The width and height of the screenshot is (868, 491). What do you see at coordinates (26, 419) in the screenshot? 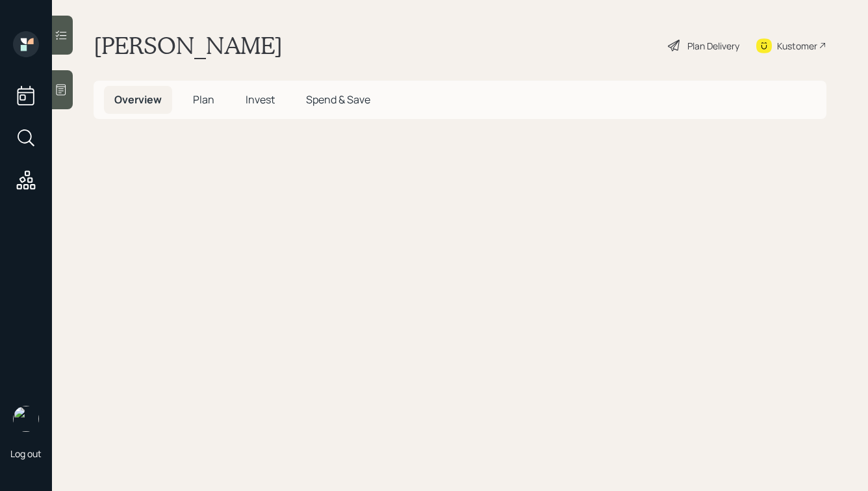
I see `img: hunter_neumayer.jpg` at bounding box center [26, 419].